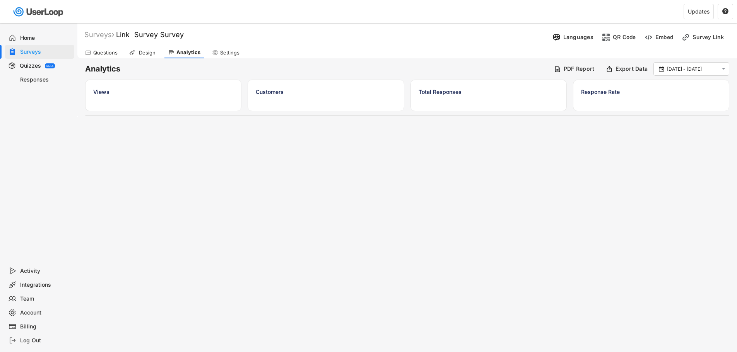 The height and width of the screenshot is (352, 737). Describe the element at coordinates (46, 271) in the screenshot. I see `div: Activity` at that location.